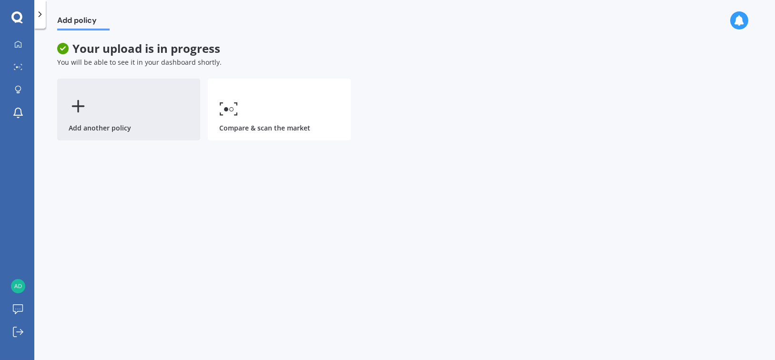 This screenshot has width=775, height=360. What do you see at coordinates (129, 110) in the screenshot?
I see `div: Add another policy` at bounding box center [129, 110].